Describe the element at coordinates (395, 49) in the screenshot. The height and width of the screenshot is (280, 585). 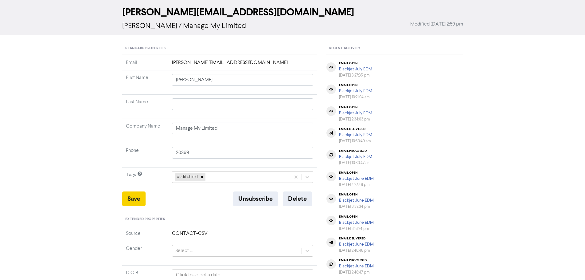
I see `div: Recent Activity` at that location.